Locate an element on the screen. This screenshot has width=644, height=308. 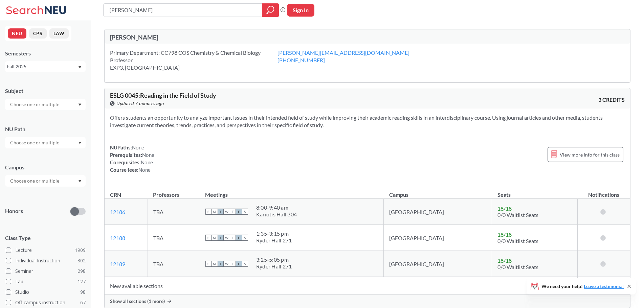
a: 12186 is located at coordinates (117, 212).